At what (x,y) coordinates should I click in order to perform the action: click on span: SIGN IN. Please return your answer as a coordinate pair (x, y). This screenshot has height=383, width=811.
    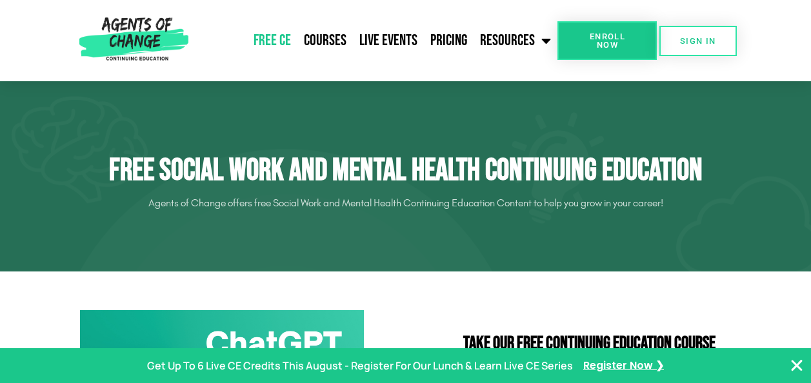
    Looking at the image, I should click on (698, 41).